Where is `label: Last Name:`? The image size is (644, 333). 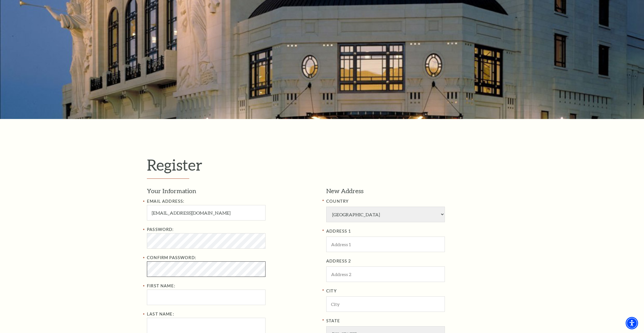
label: Last Name: is located at coordinates (161, 314).